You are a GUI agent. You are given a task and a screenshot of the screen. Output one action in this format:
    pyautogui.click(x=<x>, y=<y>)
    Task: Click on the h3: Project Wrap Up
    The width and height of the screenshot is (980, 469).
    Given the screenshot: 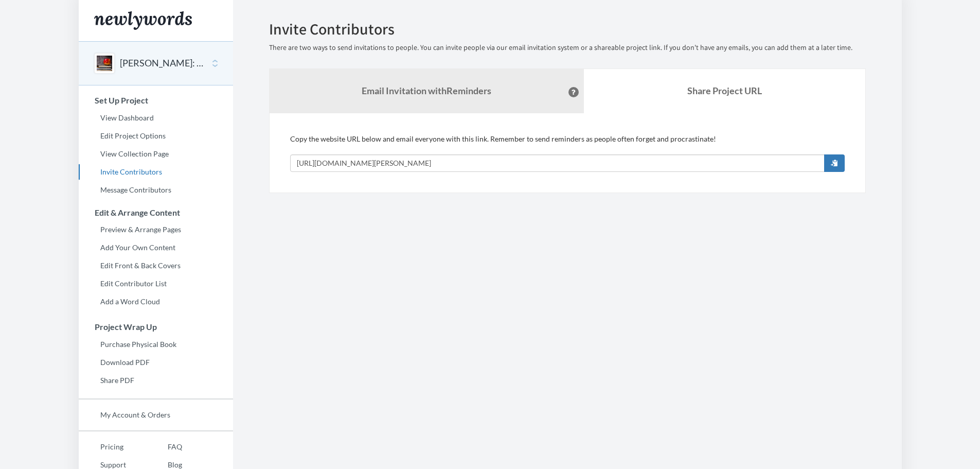 What is the action you would take?
    pyautogui.click(x=156, y=327)
    